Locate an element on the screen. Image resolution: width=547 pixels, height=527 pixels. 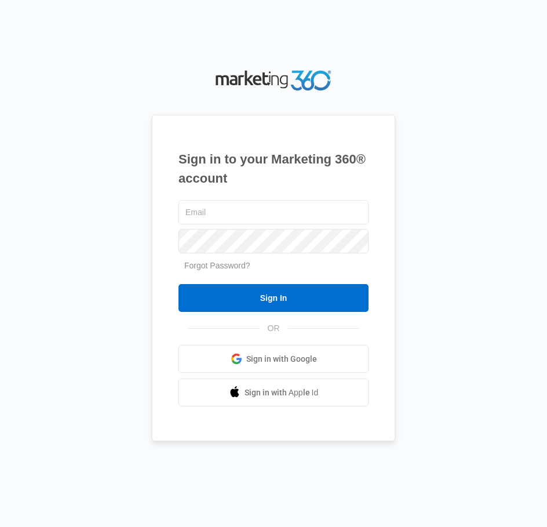
input: Sign In is located at coordinates (274, 298).